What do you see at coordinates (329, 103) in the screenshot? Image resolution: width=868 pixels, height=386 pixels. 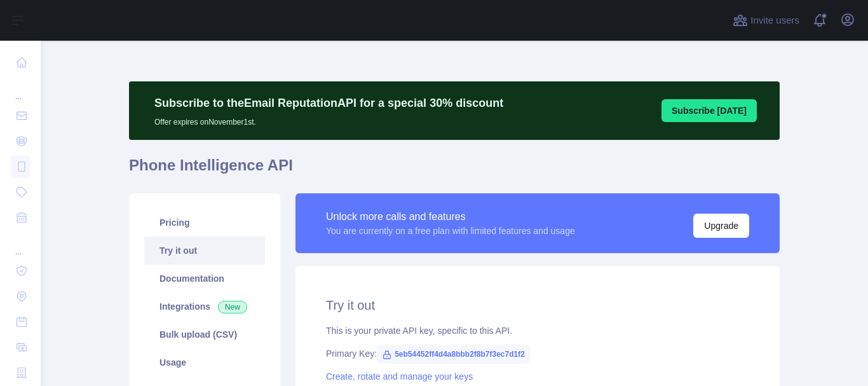 I see `p: Subscribe to the Email Reputation API for a special 30 % discount` at bounding box center [329, 103].